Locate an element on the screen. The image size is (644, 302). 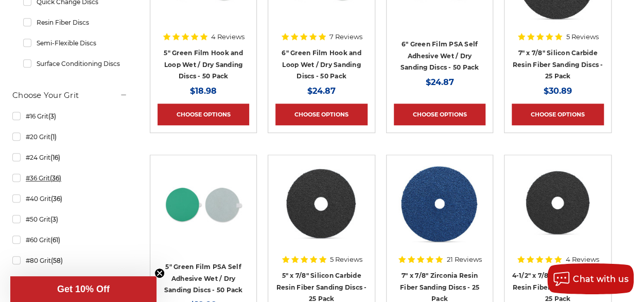
a: 5-inch 80-grit durable green film PSA disc for grinding and paint removal on coated surfaces is located at coordinates (203, 208).